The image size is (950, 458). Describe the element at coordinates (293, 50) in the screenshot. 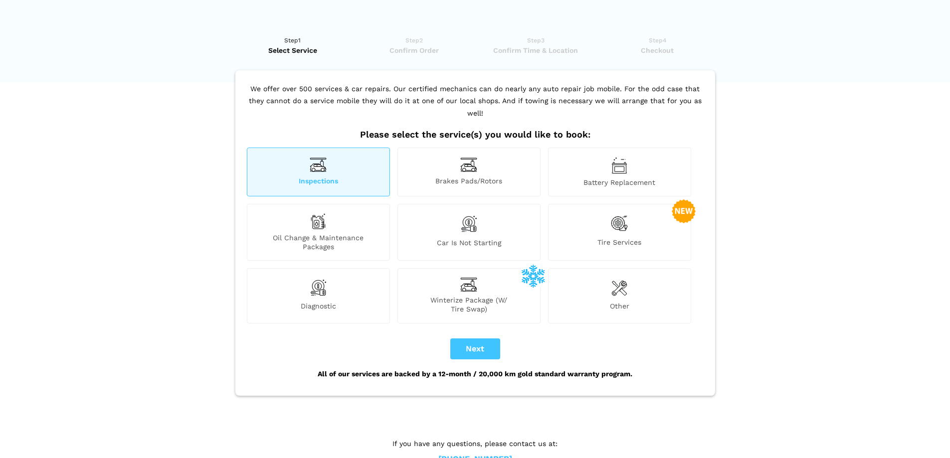

I see `span: Select Service` at that location.